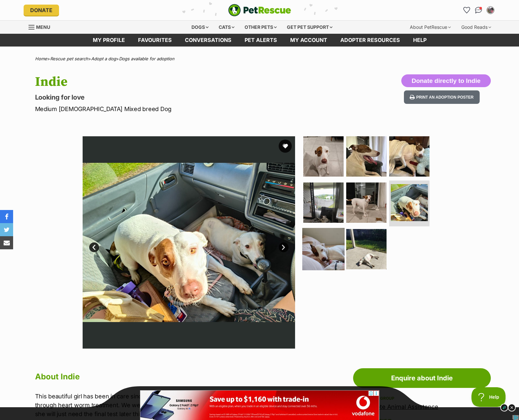  Describe the element at coordinates (104, 59) in the screenshot. I see `a: Adopt a dog` at that location.